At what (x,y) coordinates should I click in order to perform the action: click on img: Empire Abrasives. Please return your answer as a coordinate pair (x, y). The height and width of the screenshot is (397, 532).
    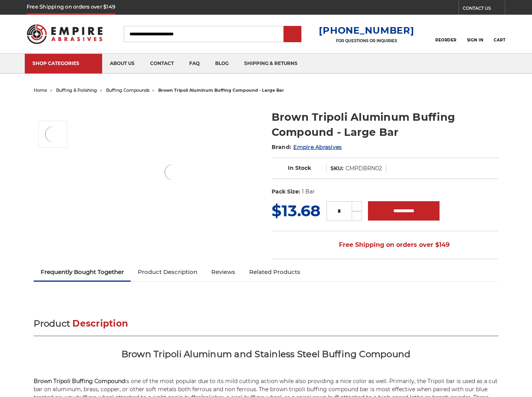
    Looking at the image, I should click on (65, 34).